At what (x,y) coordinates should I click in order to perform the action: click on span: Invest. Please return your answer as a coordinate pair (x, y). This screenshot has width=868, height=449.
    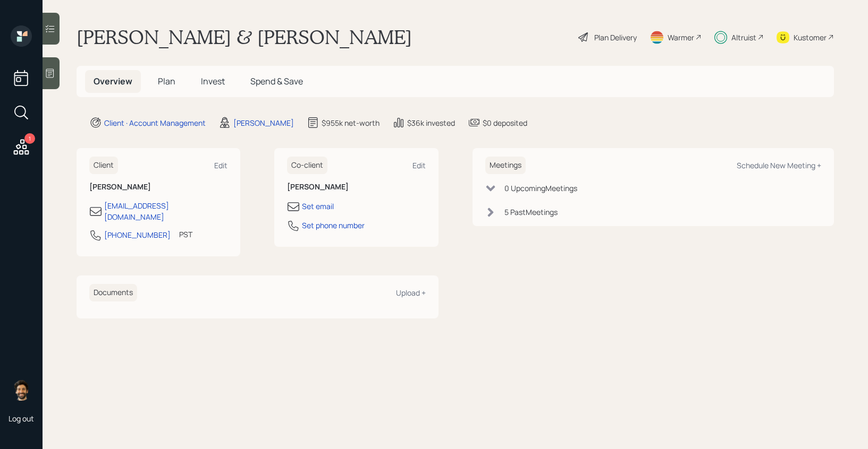
    Looking at the image, I should click on (213, 81).